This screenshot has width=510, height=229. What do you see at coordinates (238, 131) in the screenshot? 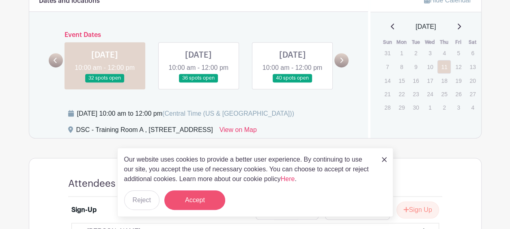
I see `a: View on Map` at bounding box center [238, 131].